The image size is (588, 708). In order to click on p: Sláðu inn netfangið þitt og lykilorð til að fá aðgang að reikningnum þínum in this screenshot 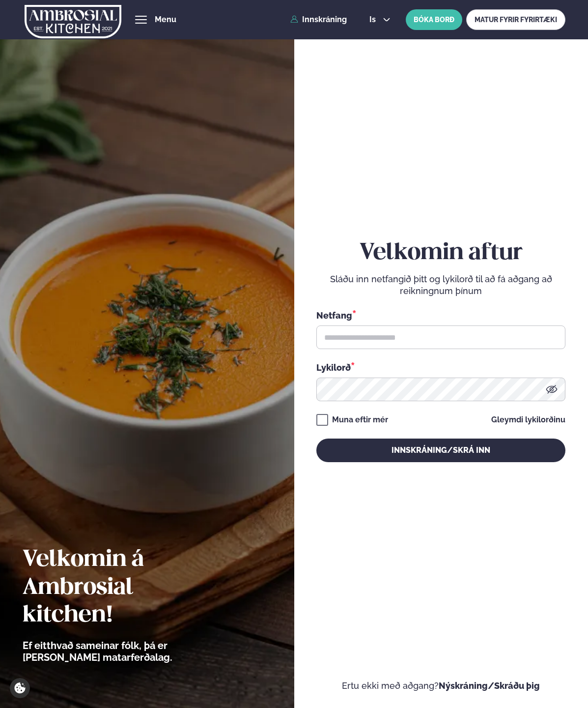, I will do `click(440, 285)`.